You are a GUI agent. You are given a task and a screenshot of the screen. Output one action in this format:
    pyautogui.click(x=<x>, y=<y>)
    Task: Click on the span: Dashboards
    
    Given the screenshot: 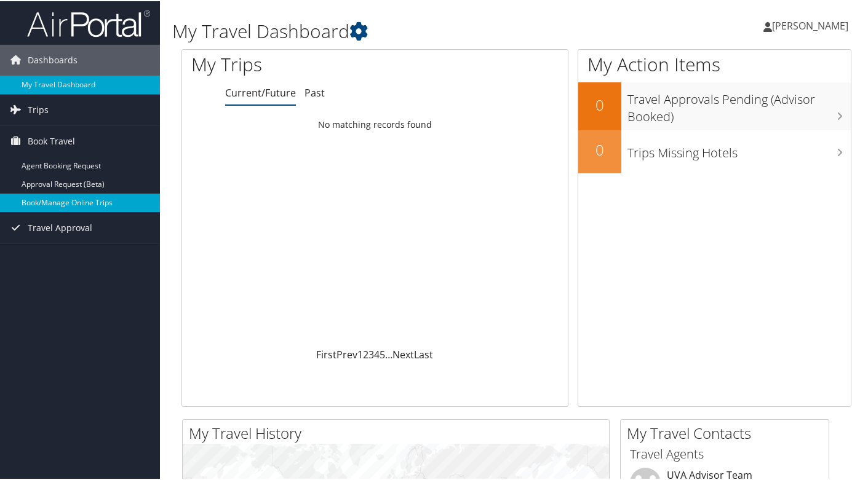 What is the action you would take?
    pyautogui.click(x=52, y=59)
    